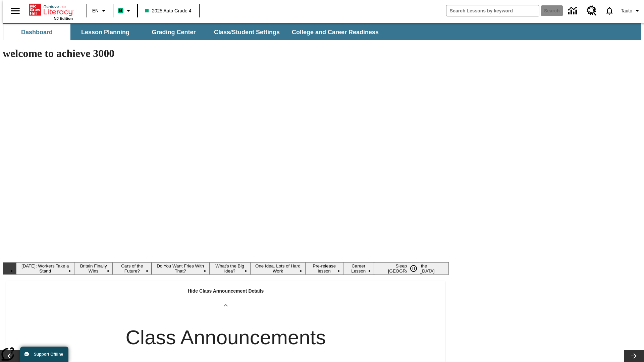 This screenshot has height=362, width=644. Describe the element at coordinates (226, 53) in the screenshot. I see `h1: welcome to achieve 3000` at that location.